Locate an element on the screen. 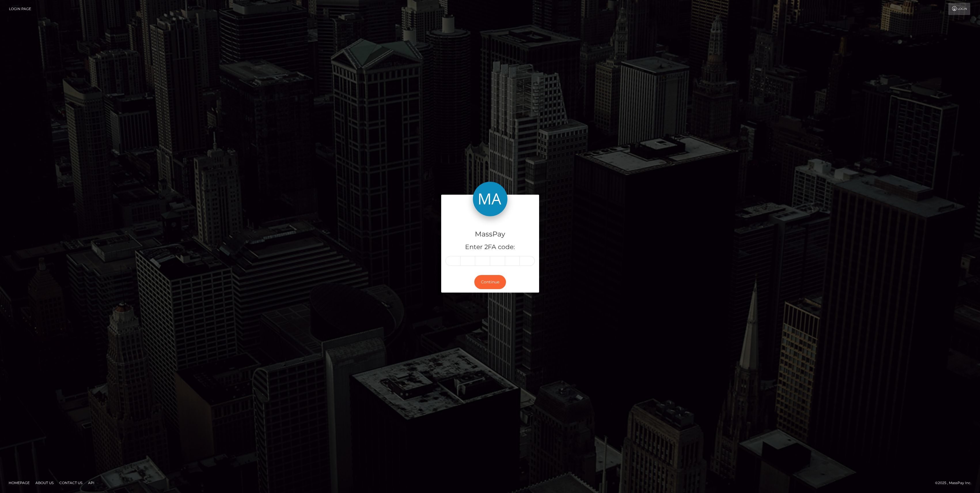  a: Contact Us is located at coordinates (70, 482).